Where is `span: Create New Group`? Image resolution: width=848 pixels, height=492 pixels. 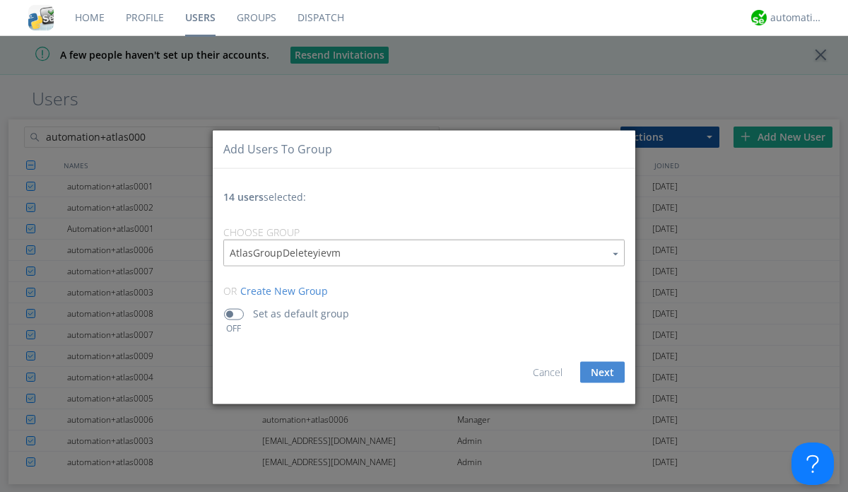 span: Create New Group is located at coordinates (284, 290).